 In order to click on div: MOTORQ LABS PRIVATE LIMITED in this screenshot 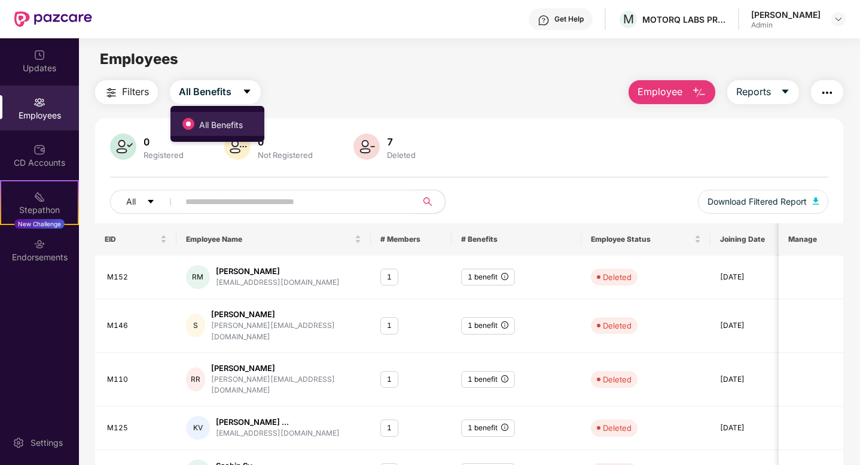, I will do `click(684, 19)`.